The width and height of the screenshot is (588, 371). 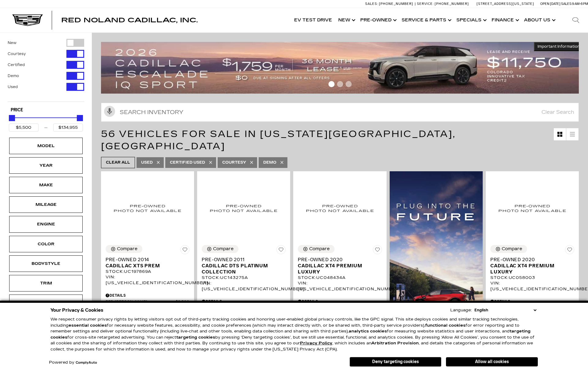 What do you see at coordinates (46, 244) in the screenshot?
I see `div: ColorColor` at bounding box center [46, 244].